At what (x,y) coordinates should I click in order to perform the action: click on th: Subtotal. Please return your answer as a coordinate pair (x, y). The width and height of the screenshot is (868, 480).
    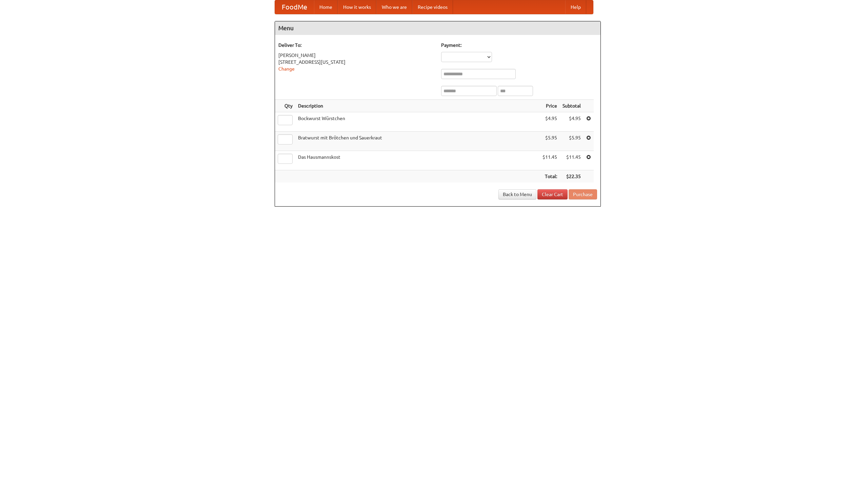
    Looking at the image, I should click on (572, 106).